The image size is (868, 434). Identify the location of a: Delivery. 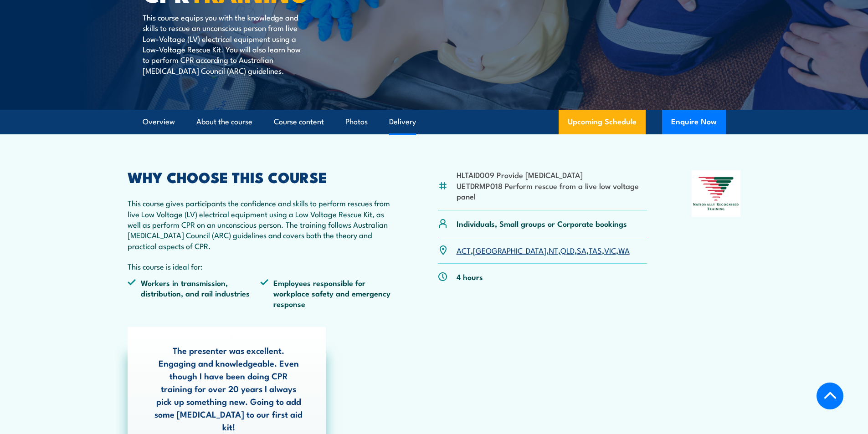
(402, 122).